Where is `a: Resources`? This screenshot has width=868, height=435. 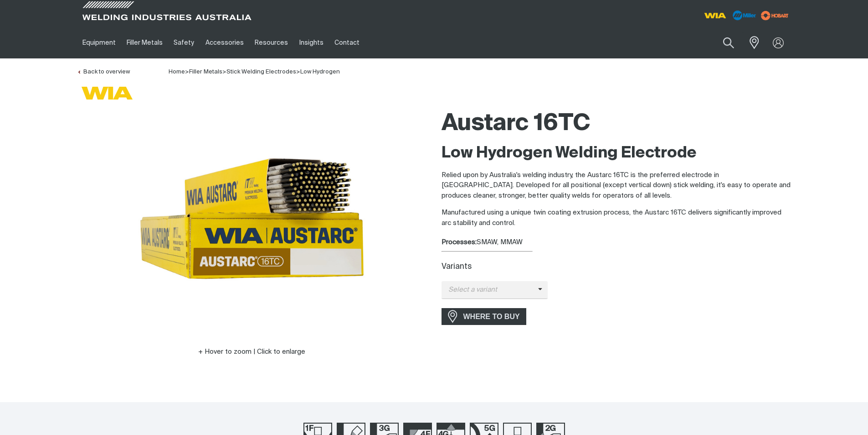 a: Resources is located at coordinates (271, 43).